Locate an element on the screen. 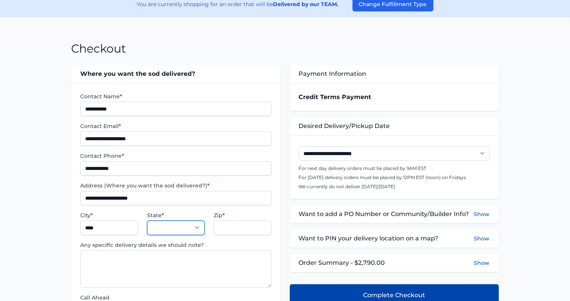  span: Want to PIN your delivery location on a map? is located at coordinates (369, 238).